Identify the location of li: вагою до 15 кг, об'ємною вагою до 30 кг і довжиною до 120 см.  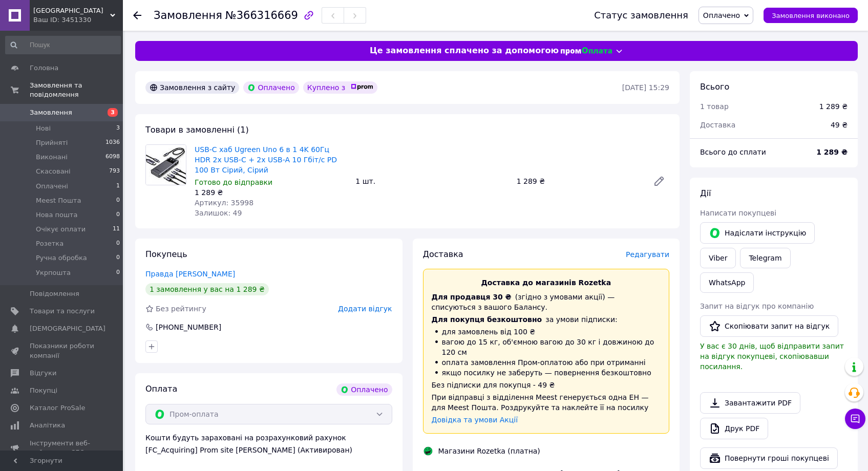
(546, 347).